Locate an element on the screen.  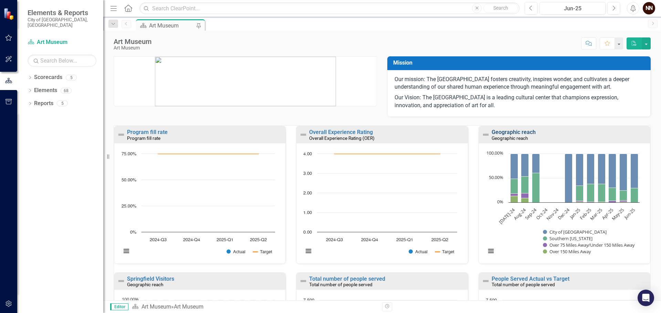
text: 0% is located at coordinates (500, 202).